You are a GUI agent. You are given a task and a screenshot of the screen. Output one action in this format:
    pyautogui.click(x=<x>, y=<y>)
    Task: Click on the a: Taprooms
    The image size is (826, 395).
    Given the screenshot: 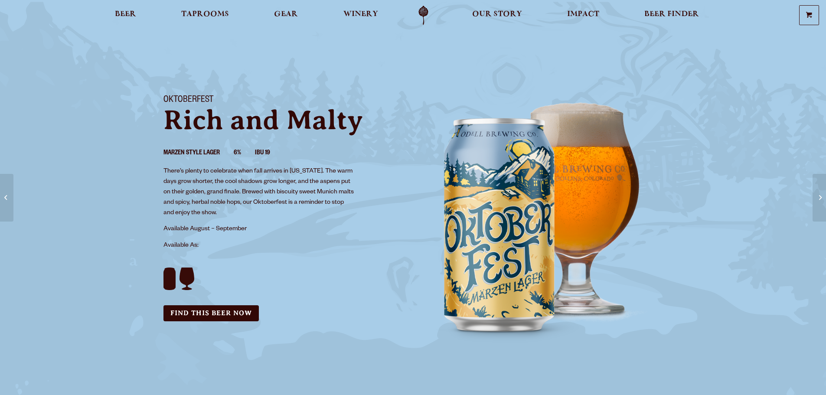 What is the action you would take?
    pyautogui.click(x=205, y=15)
    